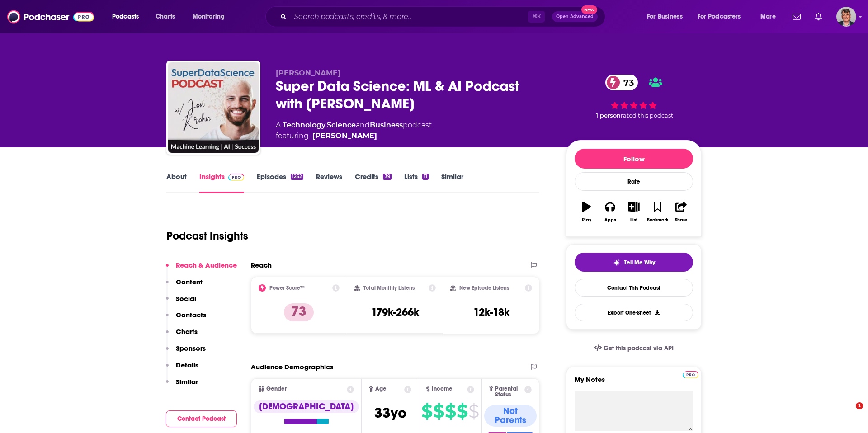 The image size is (868, 433). I want to click on img: tell me why sparkle, so click(616, 262).